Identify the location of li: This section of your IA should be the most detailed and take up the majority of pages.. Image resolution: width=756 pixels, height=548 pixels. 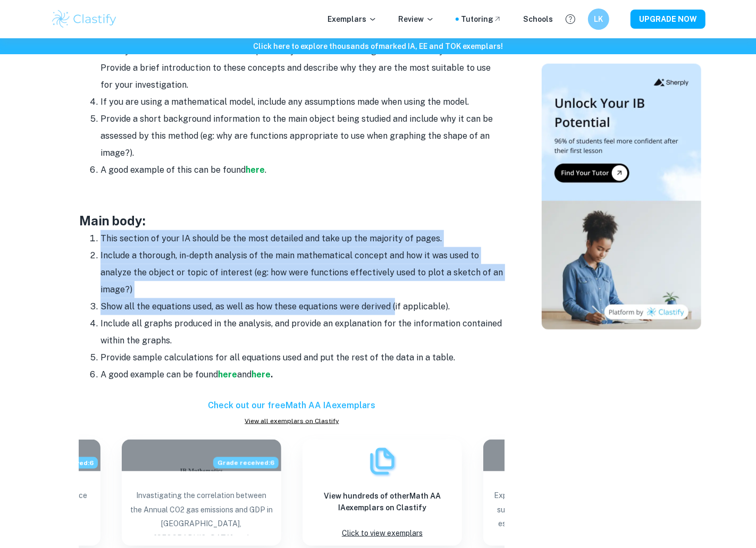
(303, 239).